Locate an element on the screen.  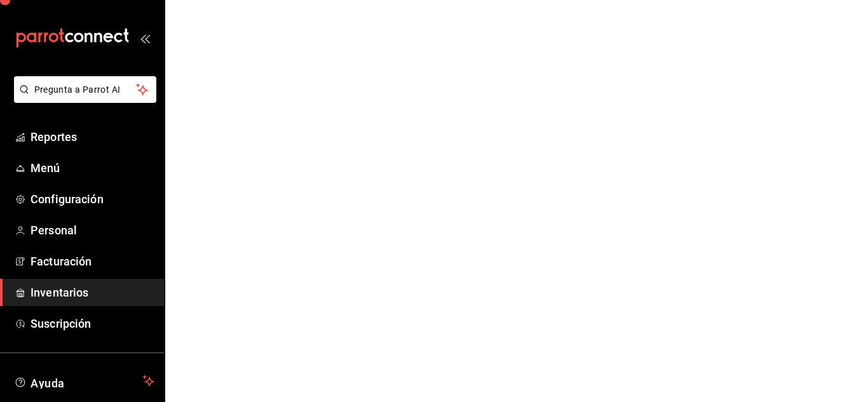
span: Menú is located at coordinates (92, 167).